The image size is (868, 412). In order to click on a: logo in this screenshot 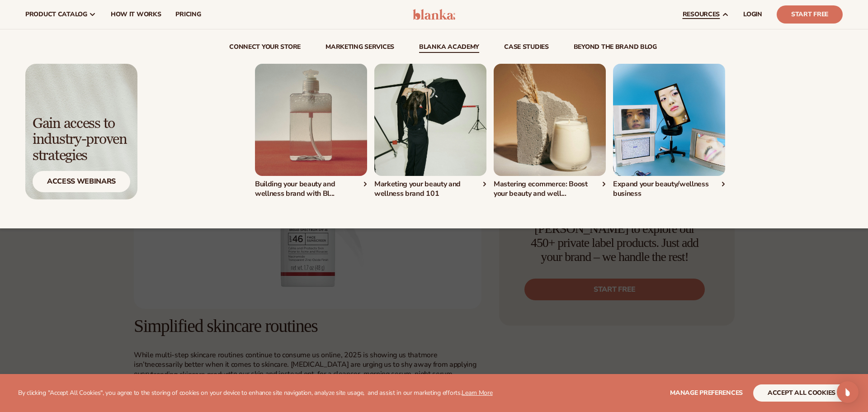, I will do `click(434, 15)`.